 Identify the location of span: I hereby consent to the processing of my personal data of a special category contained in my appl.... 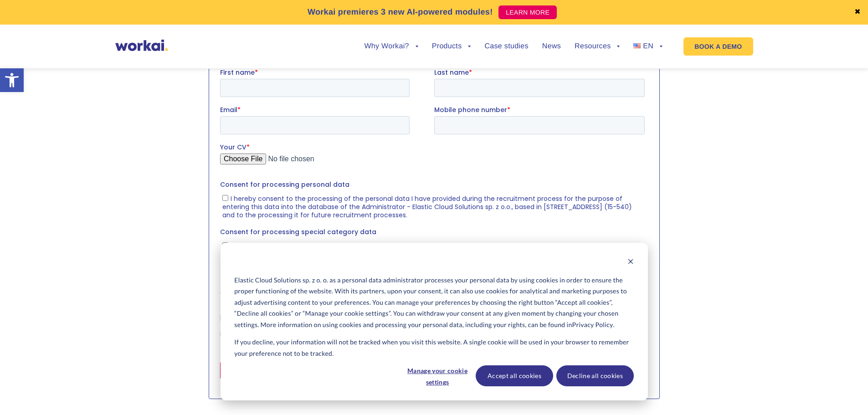
(214, 190).